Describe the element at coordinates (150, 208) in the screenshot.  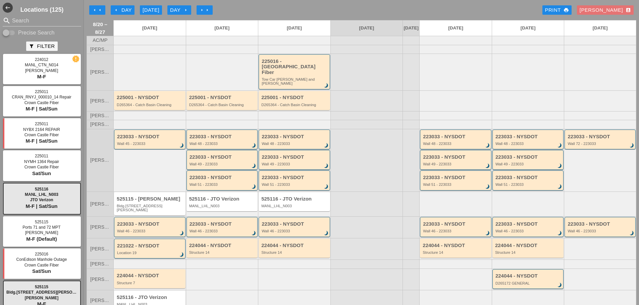
I see `div: Bldg.1062 St Johns Place` at that location.